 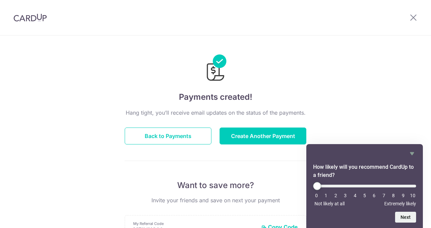 I want to click on h4: Payments created!, so click(x=215, y=97).